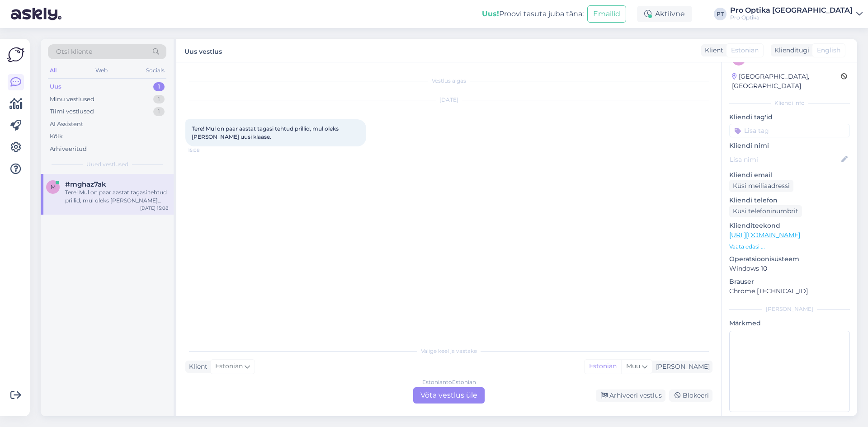 This screenshot has width=868, height=427. I want to click on b: Uus!, so click(490, 14).